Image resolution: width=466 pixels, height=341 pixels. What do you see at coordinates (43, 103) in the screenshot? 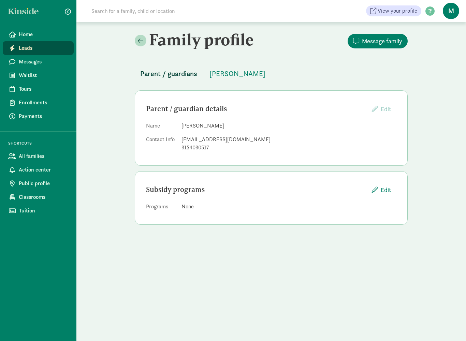
I see `span: Enrollments` at bounding box center [43, 103].